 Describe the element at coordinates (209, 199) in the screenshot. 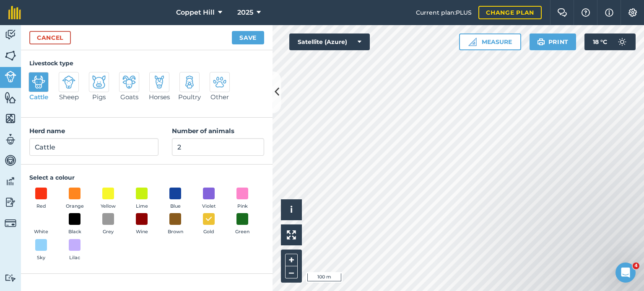

I see `button: Violet` at that location.